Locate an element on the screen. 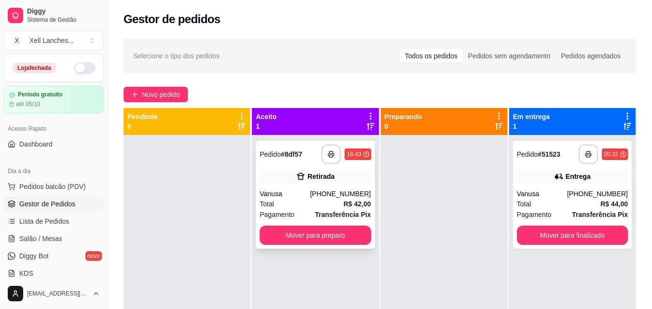 This screenshot has width=652, height=309. p: Em entrega is located at coordinates (531, 117).